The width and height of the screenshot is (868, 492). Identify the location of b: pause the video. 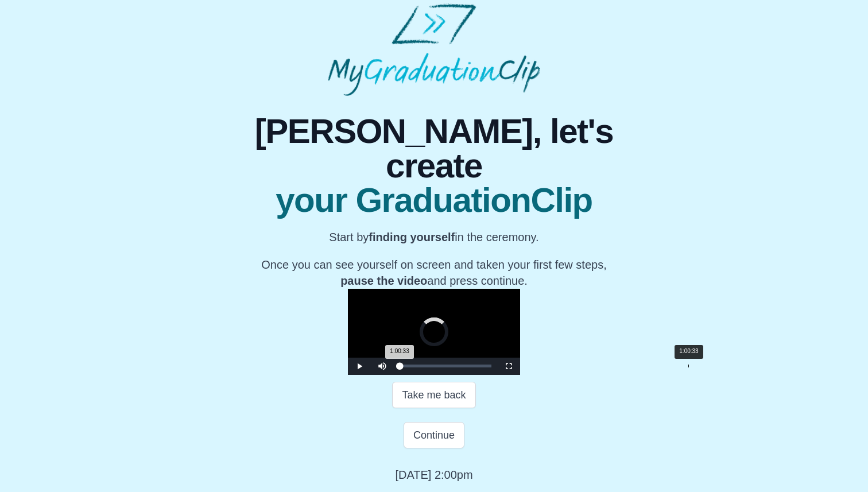
(384, 281).